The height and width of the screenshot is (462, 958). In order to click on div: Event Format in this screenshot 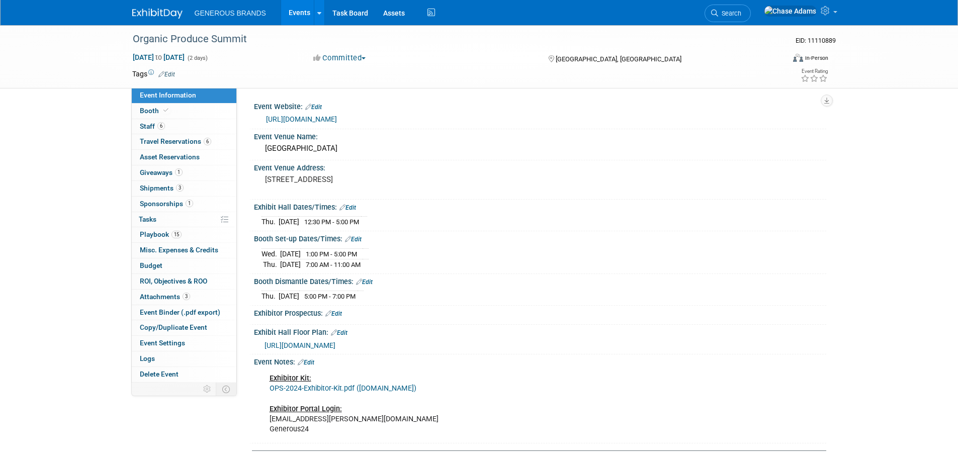, I will do `click(777, 60)`.